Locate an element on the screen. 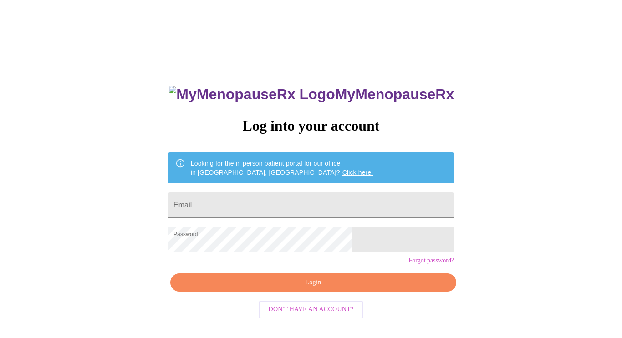  img: MyMenopauseRx Logo is located at coordinates (252, 94).